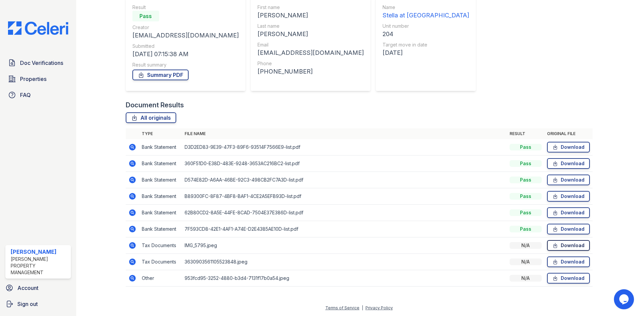 The image size is (642, 316). I want to click on td: IMG_5795.jpeg, so click(344, 245).